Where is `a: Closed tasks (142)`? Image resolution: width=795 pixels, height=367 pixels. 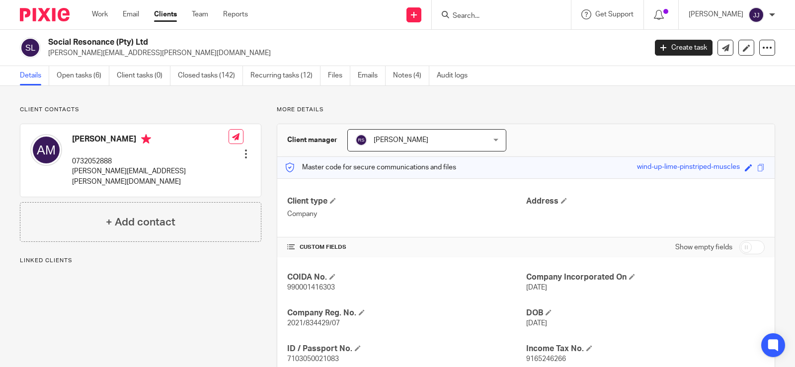
a: Closed tasks (142) is located at coordinates (210, 76).